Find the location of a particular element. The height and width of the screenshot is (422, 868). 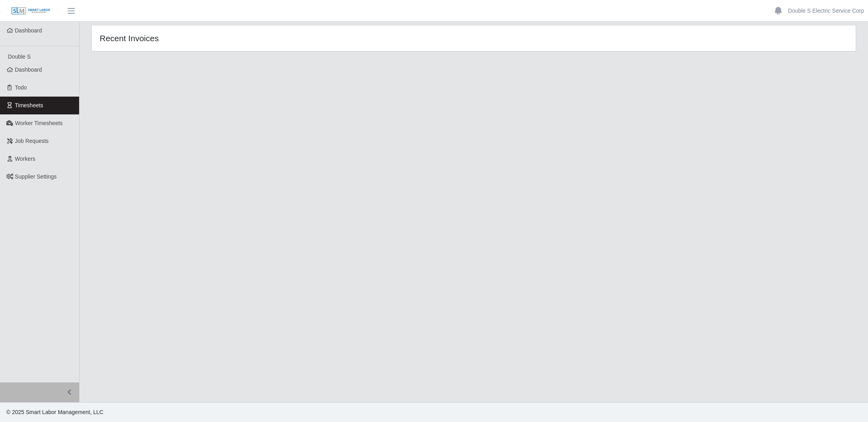

span: Double S is located at coordinates (20, 56).